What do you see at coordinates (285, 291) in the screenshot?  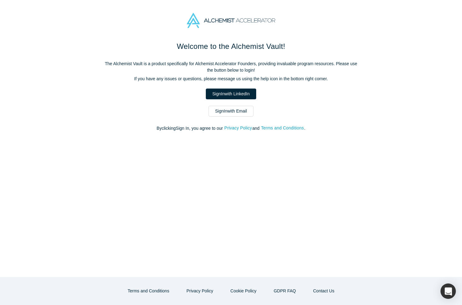 I see `a: GDPR FAQ` at bounding box center [285, 291].